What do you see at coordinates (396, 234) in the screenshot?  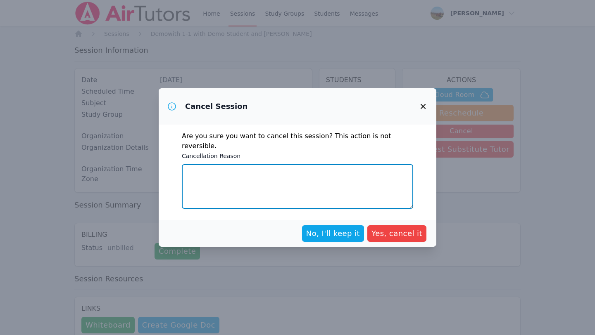 I see `span: Yes, cancel it` at bounding box center [396, 234].